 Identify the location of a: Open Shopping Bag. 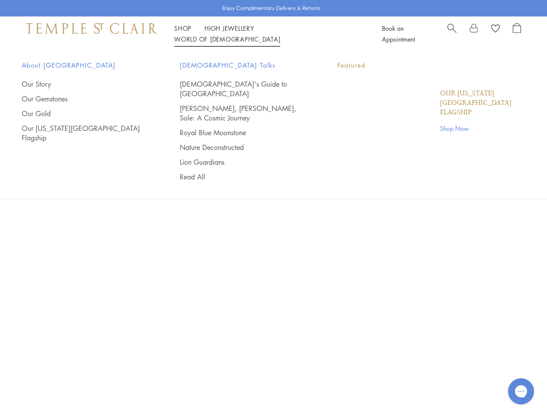
(517, 34).